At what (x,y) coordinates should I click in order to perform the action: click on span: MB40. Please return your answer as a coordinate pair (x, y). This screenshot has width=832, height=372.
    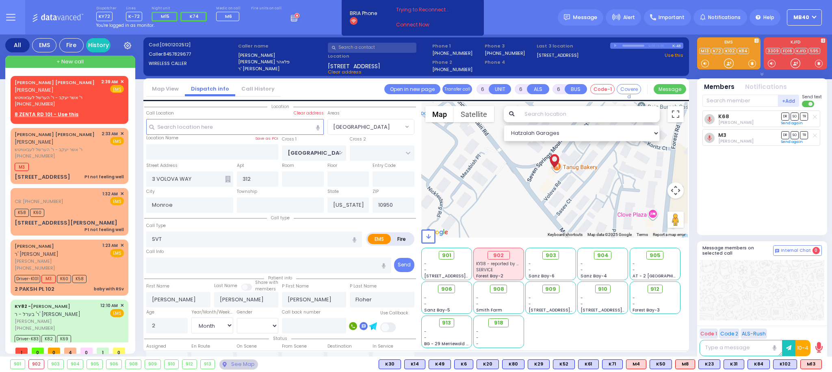
    Looking at the image, I should click on (801, 17).